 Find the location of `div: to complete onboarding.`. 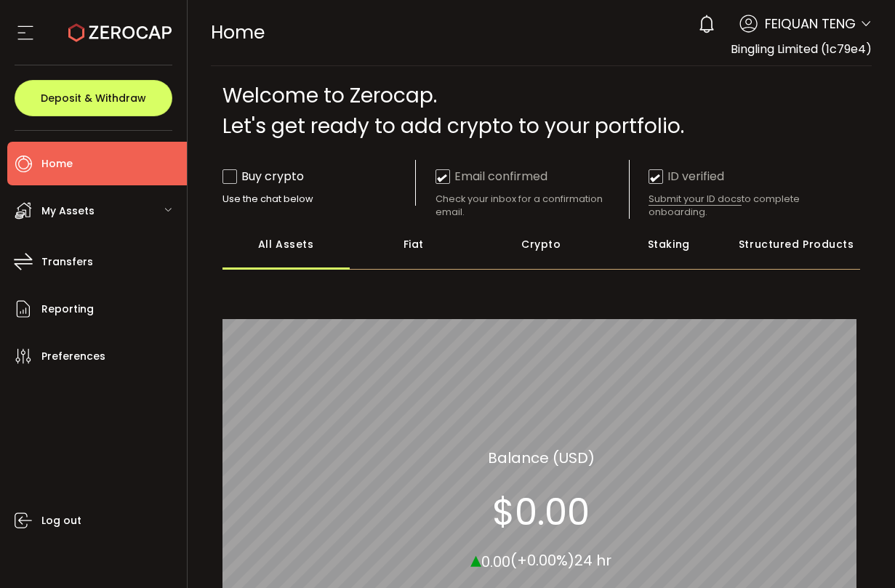

div: to complete onboarding. is located at coordinates (745, 206).